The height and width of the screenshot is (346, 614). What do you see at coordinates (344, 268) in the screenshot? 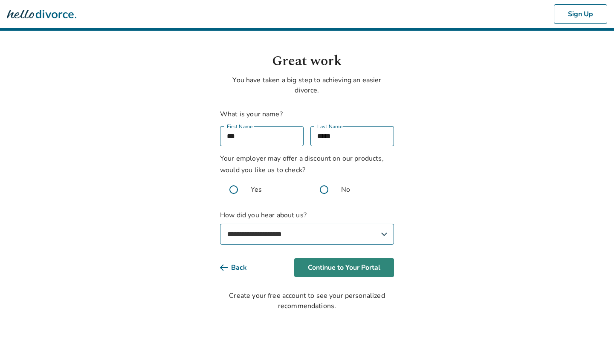
I see `button: Continue to Your Portal` at bounding box center [344, 268].